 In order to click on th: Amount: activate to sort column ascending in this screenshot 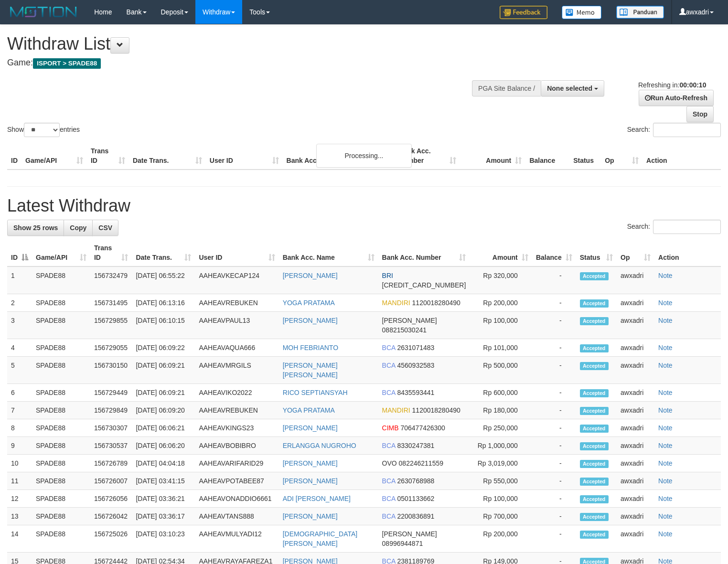, I will do `click(501, 253)`.